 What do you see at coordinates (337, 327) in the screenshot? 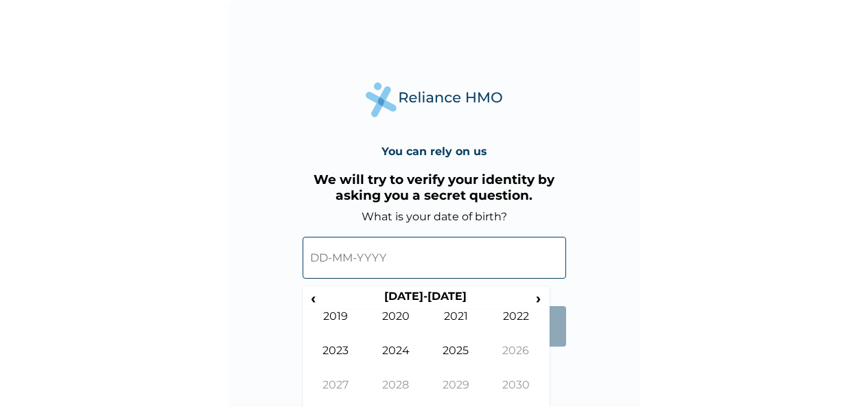
I see `td: 2019` at bounding box center [337, 327].